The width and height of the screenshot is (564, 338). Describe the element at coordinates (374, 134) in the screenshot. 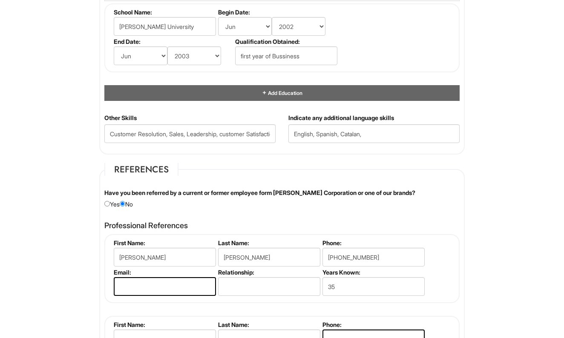

I see `input: Additional Language Skills` at that location.